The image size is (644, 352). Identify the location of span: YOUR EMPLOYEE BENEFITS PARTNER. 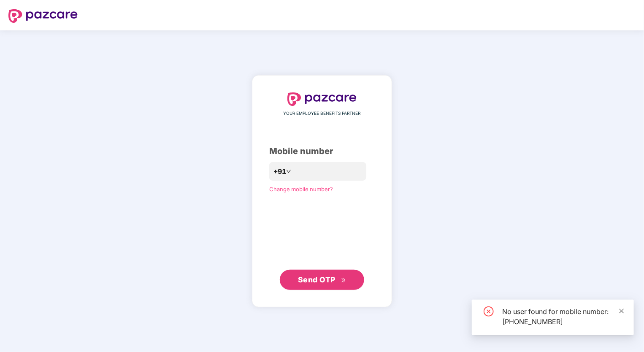
(322, 113).